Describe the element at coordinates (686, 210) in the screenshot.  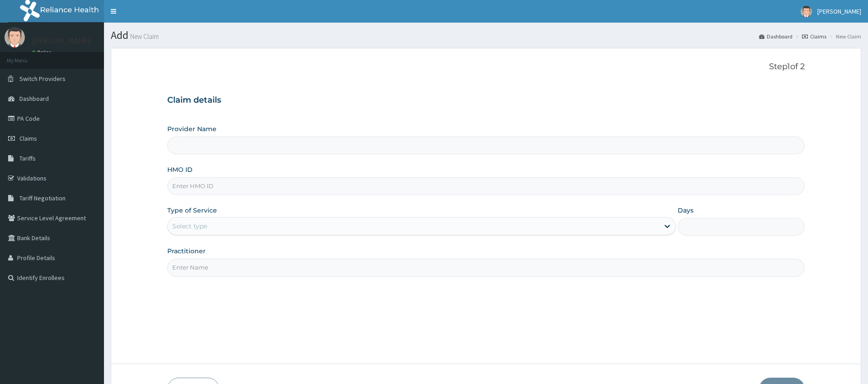
I see `label: Days` at that location.